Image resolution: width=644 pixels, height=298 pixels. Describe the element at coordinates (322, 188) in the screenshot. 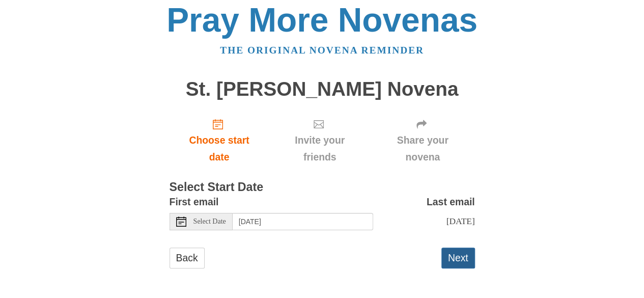

I see `h3: Select Start Date` at that location.